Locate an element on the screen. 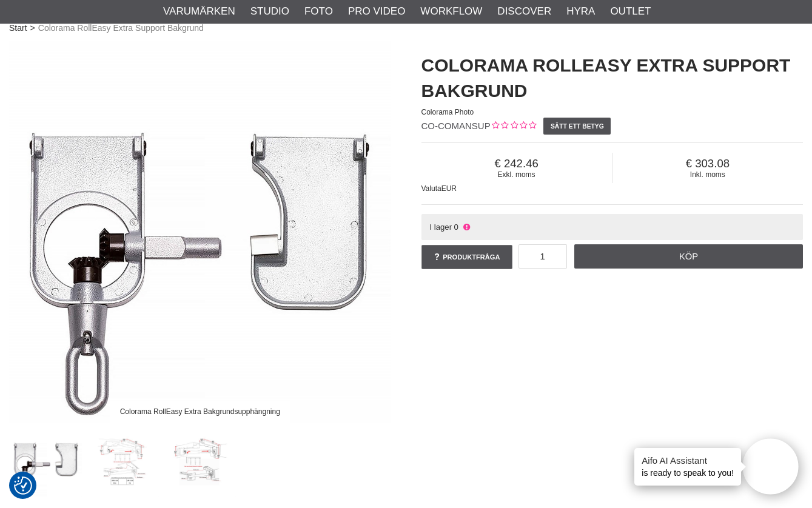 This screenshot has height=508, width=812. h4: Aifo AI Assistant is located at coordinates (687, 460).